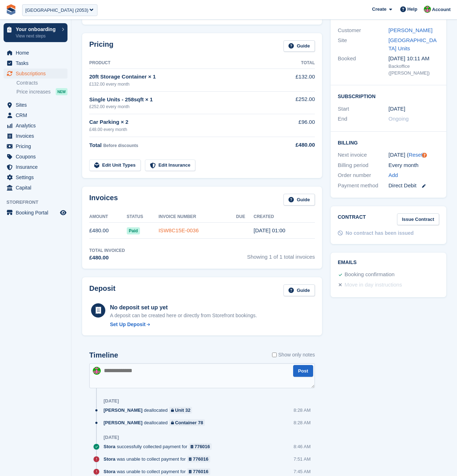  What do you see at coordinates (413, 185) in the screenshot?
I see `div: Direct Debit` at bounding box center [413, 185].